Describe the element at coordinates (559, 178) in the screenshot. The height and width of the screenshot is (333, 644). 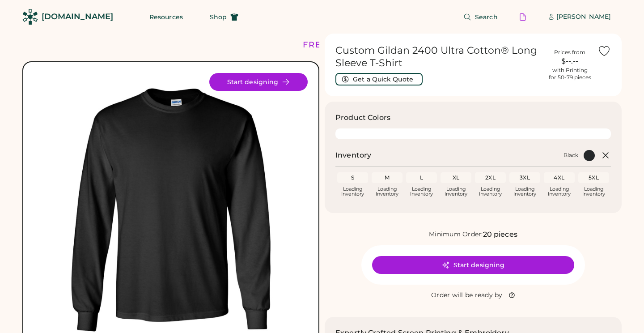
I see `div: 4XL` at that location.